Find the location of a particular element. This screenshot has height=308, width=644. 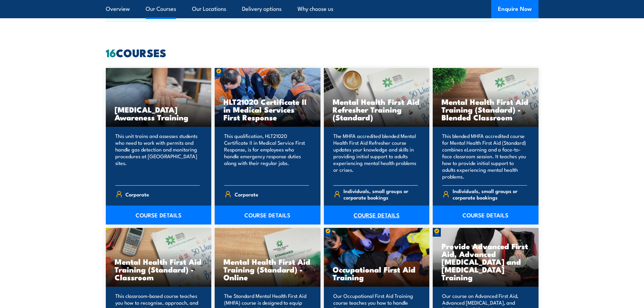

p: This qualification, HLT21020 Certificate II in Medical Service First Response, is for employees w... is located at coordinates (266, 156).